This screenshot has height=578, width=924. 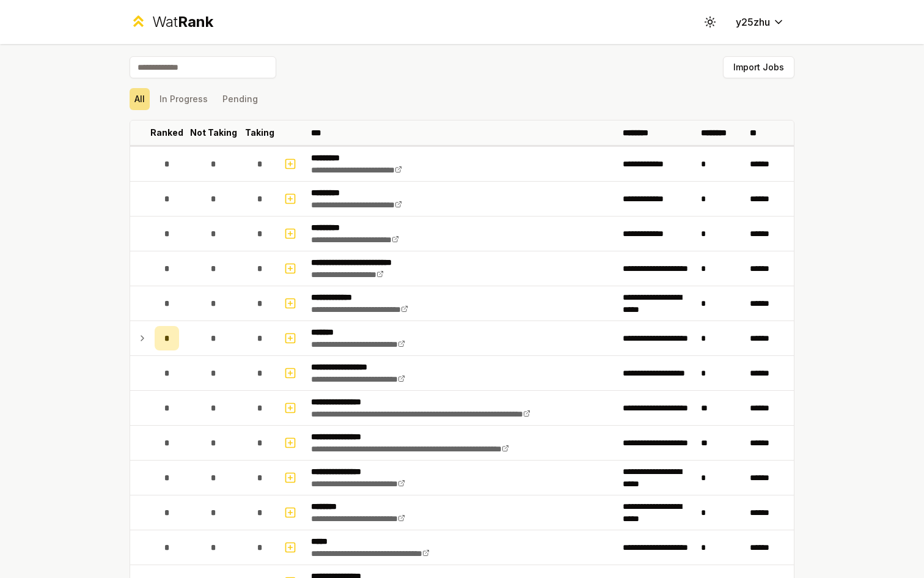 What do you see at coordinates (213, 133) in the screenshot?
I see `p: Not Taking` at bounding box center [213, 133].